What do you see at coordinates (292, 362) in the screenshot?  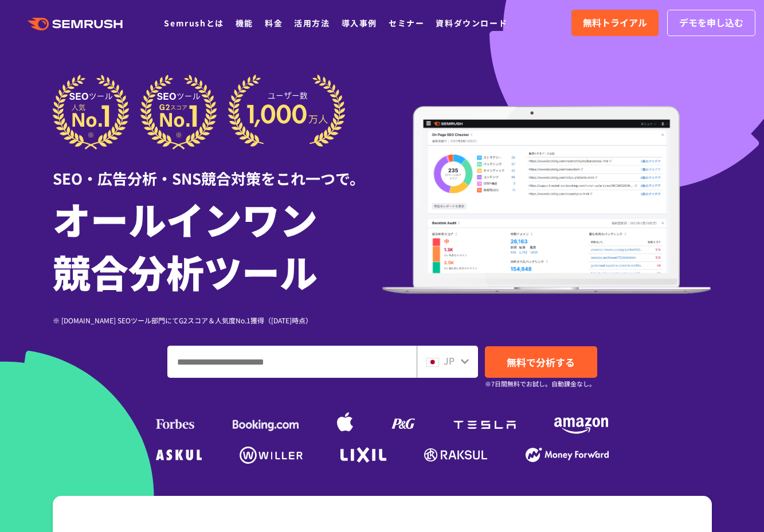 I see `input: ドメイン、キーワードまたはURLを入力してください` at bounding box center [292, 362].